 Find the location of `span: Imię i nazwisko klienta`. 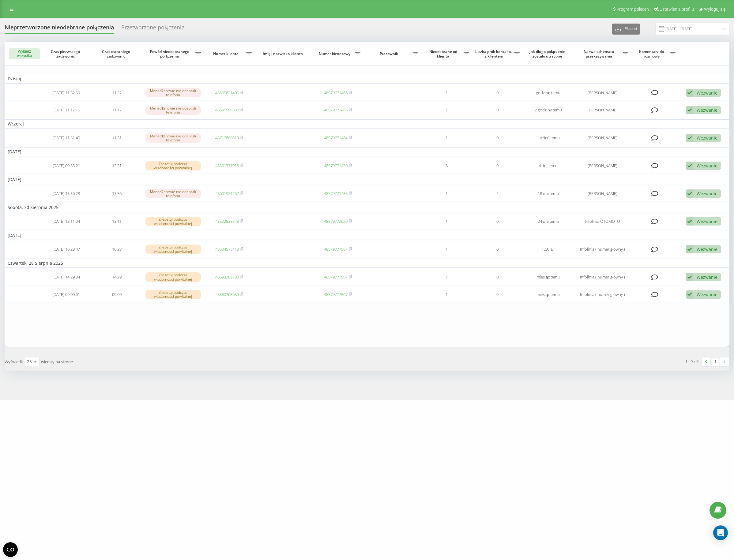

span: Imię i nazwisko klienta is located at coordinates (283, 54).